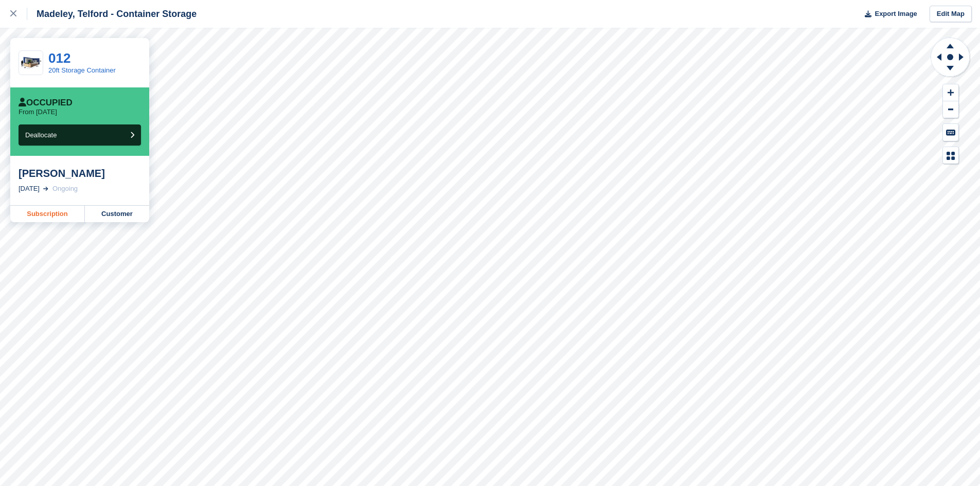 This screenshot has width=980, height=486. I want to click on a: Subscription, so click(47, 214).